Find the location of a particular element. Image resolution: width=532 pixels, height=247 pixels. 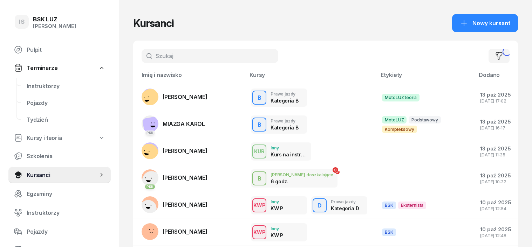

h1: Kursanci is located at coordinates (154, 23).